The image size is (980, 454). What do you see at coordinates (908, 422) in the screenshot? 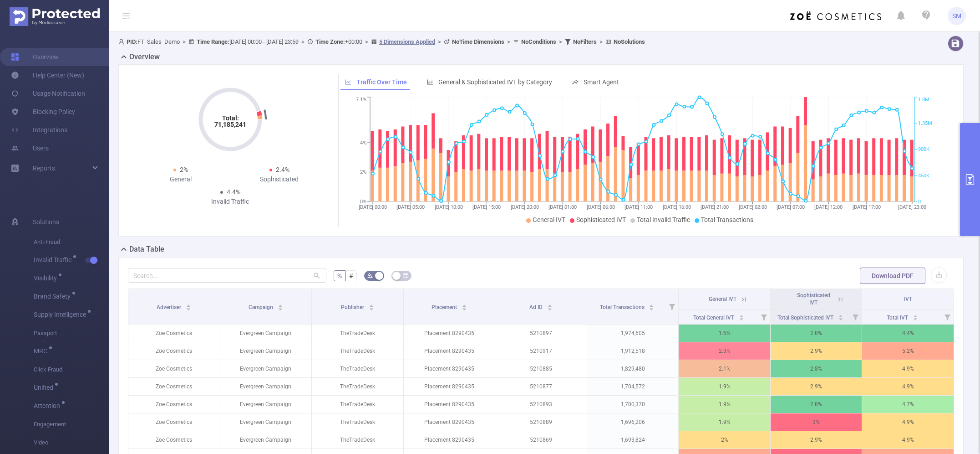
I see `p: 4.9%` at bounding box center [908, 422].